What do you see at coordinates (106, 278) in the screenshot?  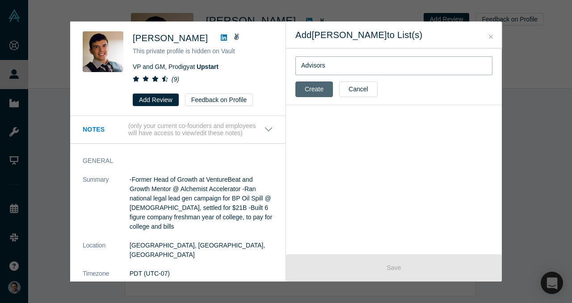 I see `dt: Timezone` at bounding box center [106, 278].